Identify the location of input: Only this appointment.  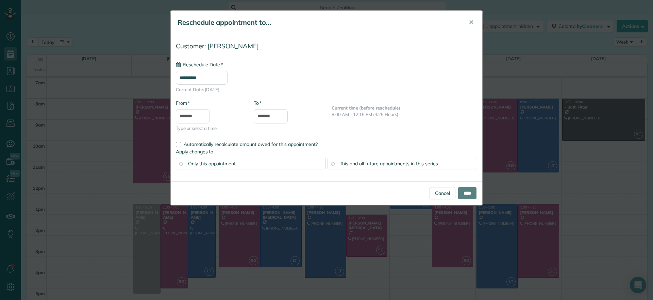
(181, 164).